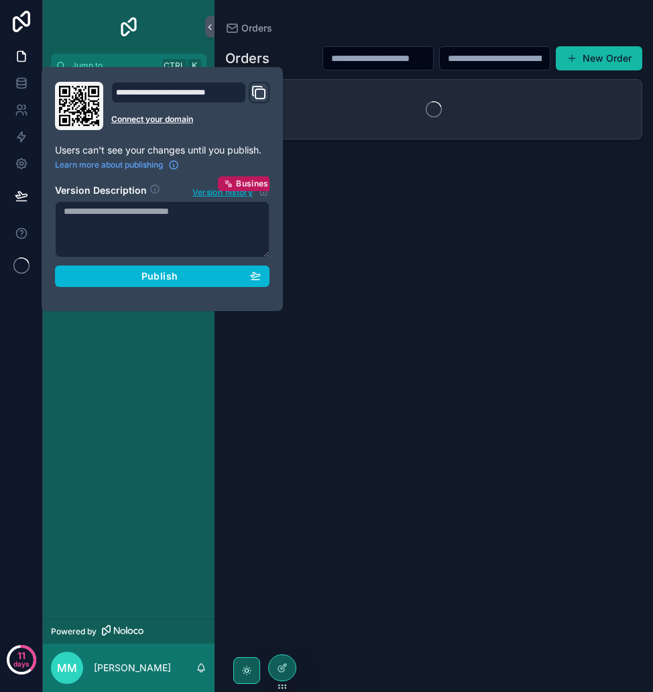 This screenshot has height=692, width=653. Describe the element at coordinates (101, 191) in the screenshot. I see `h2: Version Description` at that location.